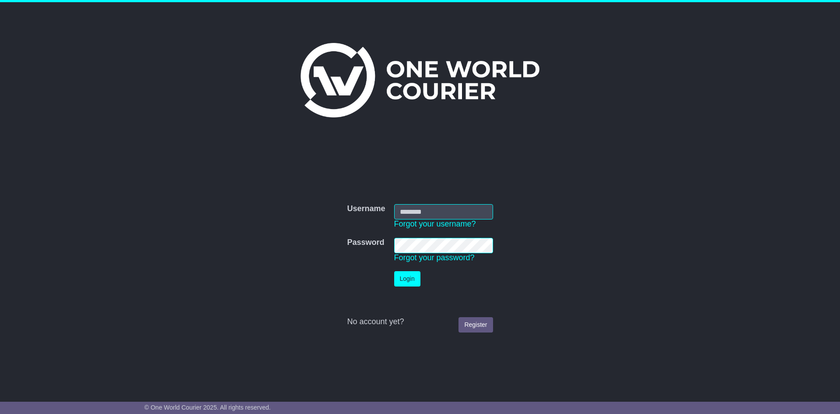 The height and width of the screenshot is (414, 840). Describe the element at coordinates (365, 242) in the screenshot. I see `label: Password` at that location.